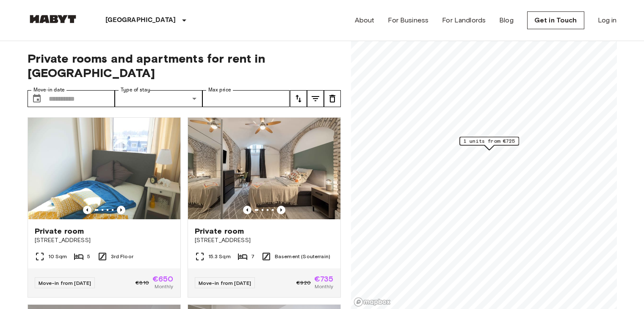  I want to click on span: 15.3 Sqm, so click(219, 257).